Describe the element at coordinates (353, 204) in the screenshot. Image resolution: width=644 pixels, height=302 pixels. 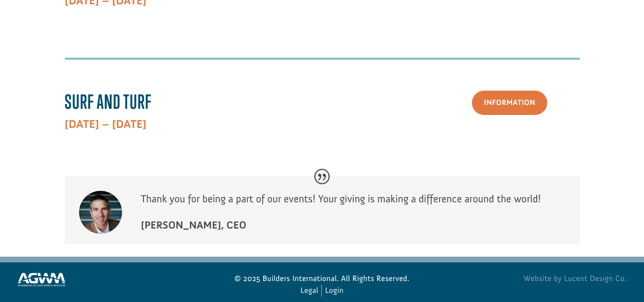
I see `p: Thank you for being a part of our events! Your giving is making a difference around the world!` at that location.